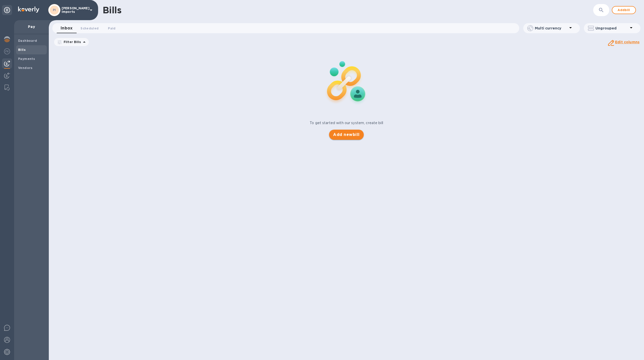 The image size is (644, 360). Describe the element at coordinates (612, 28) in the screenshot. I see `p: Ungrouped` at that location.